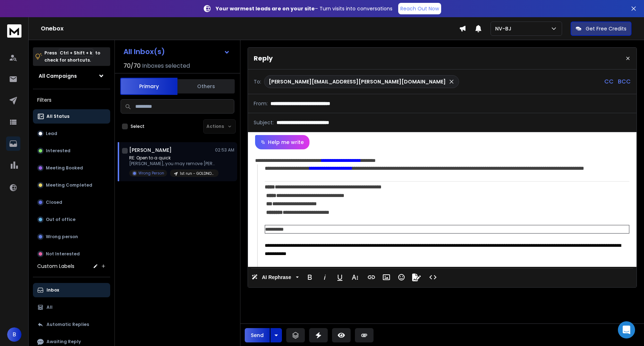  I want to click on button: Italic (Ctrl+I), so click(325, 277).